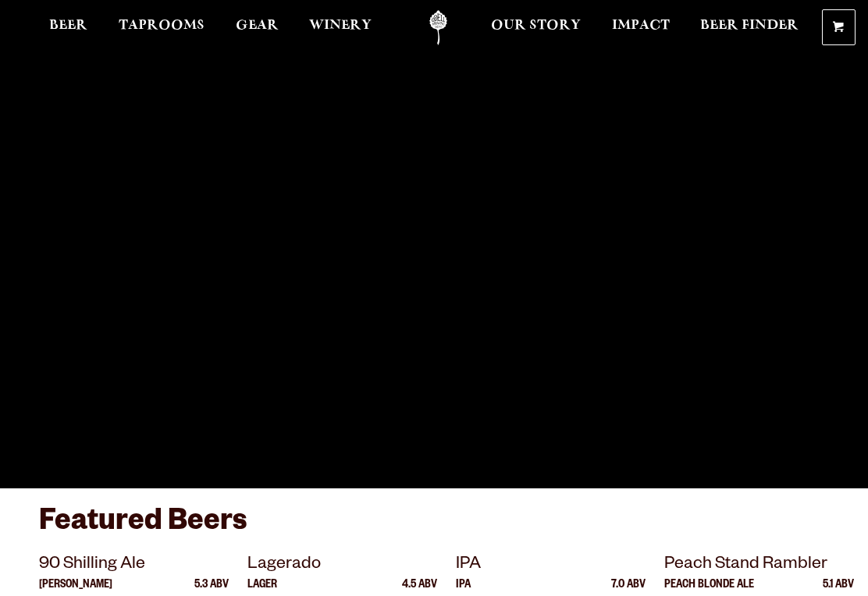  Describe the element at coordinates (758, 565) in the screenshot. I see `p: Peach Stand Rambler` at that location.